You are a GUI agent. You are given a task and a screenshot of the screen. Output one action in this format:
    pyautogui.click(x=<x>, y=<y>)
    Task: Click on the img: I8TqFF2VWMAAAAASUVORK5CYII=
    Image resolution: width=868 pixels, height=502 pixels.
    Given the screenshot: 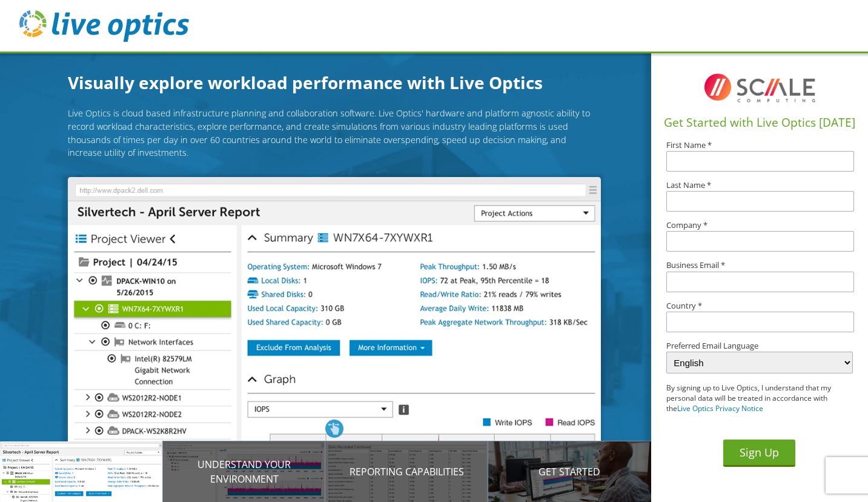 What is the action you would take?
    pyautogui.click(x=759, y=88)
    